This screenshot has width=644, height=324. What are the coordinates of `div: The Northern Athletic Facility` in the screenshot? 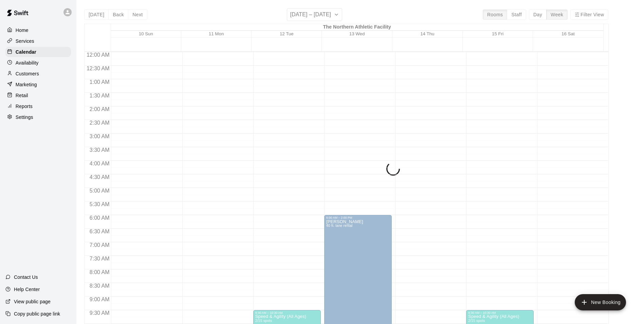 It's located at (357, 27).